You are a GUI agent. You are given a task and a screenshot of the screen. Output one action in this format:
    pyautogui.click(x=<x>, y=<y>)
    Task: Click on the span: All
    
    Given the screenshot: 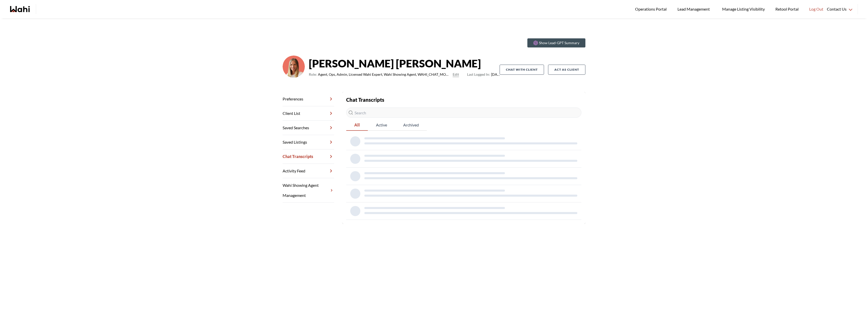 What is the action you would take?
    pyautogui.click(x=357, y=125)
    